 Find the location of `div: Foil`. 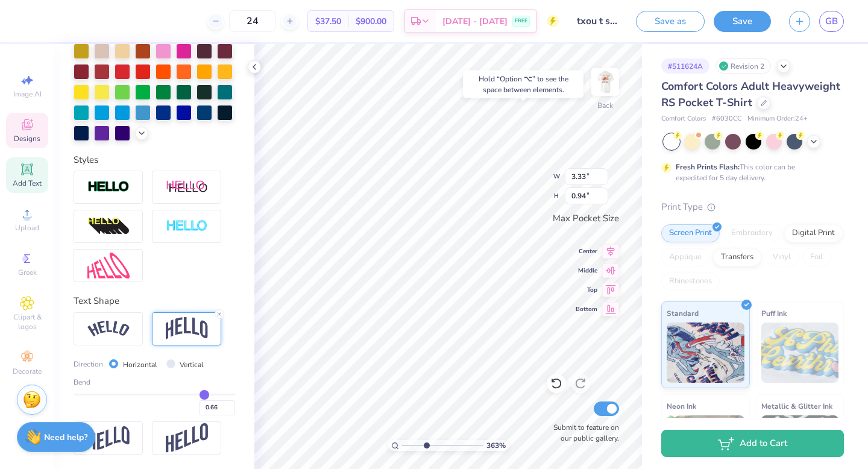

div: Foil is located at coordinates (817, 257).